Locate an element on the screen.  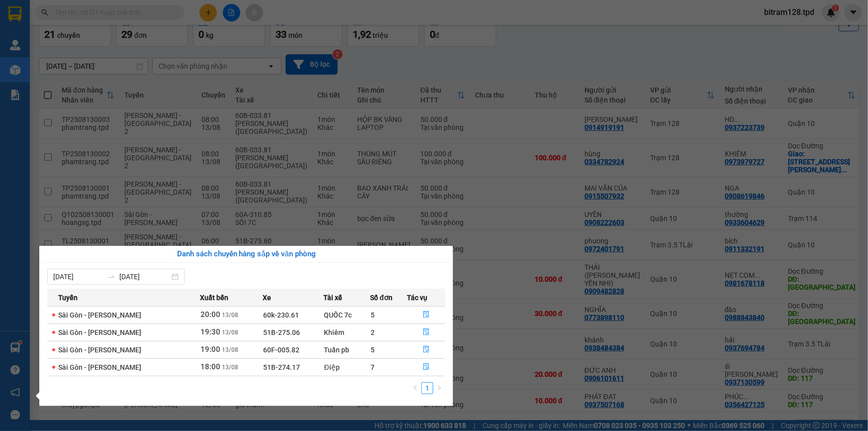
span: Xe is located at coordinates (267, 298).